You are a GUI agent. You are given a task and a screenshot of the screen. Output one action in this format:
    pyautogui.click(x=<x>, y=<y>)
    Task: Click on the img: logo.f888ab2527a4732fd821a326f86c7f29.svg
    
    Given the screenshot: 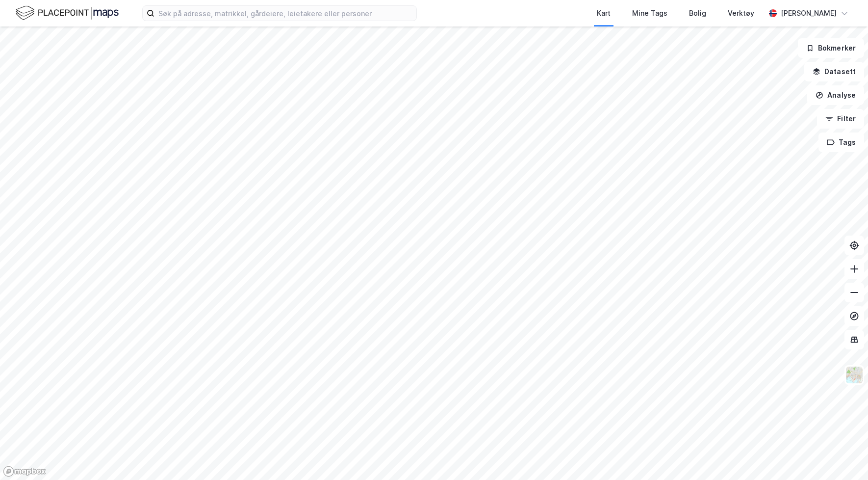 What is the action you would take?
    pyautogui.click(x=67, y=12)
    